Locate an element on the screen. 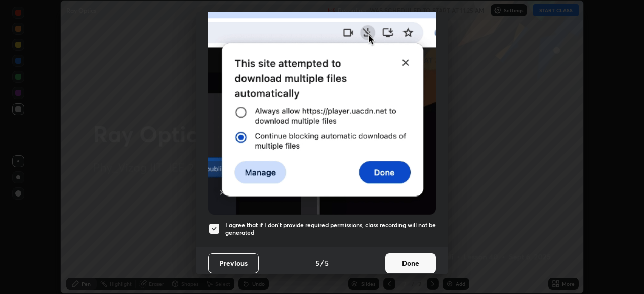  button: Done is located at coordinates (410, 263).